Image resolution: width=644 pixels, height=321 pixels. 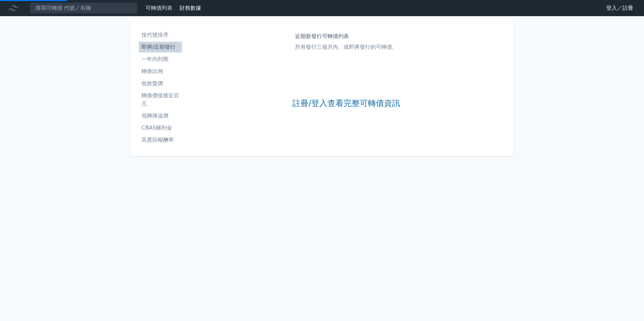 What do you see at coordinates (160, 83) in the screenshot?
I see `a: 低收盤價` at bounding box center [160, 83].